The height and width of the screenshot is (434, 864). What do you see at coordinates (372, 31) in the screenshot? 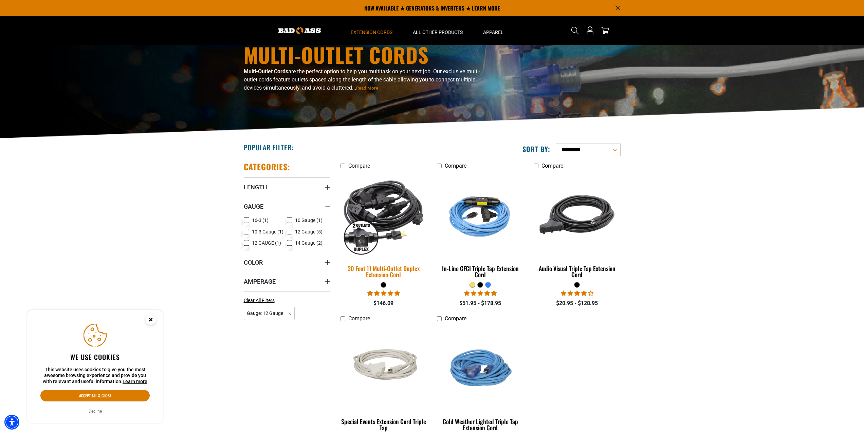
I see `summary: Extension Cords` at bounding box center [372, 31].